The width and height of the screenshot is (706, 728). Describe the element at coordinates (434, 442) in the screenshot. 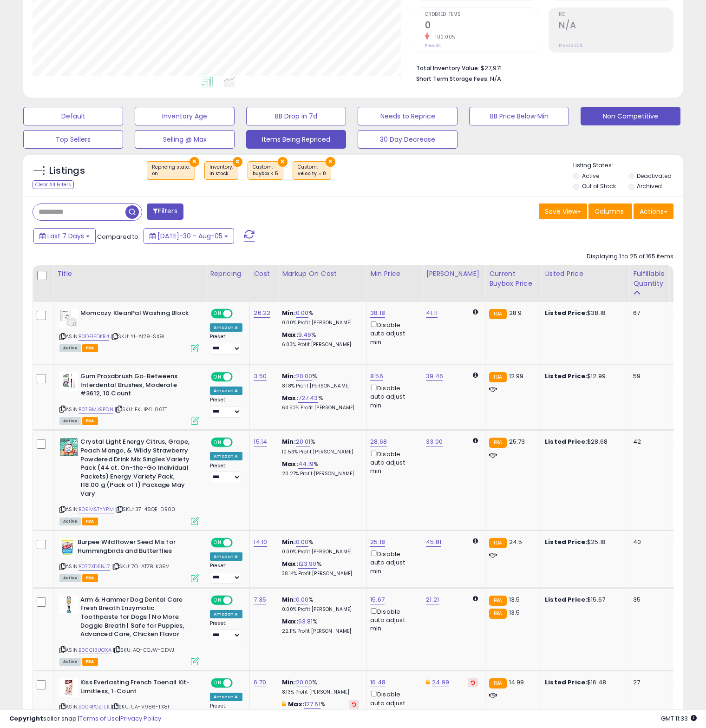

I see `a: 33.00` at that location.